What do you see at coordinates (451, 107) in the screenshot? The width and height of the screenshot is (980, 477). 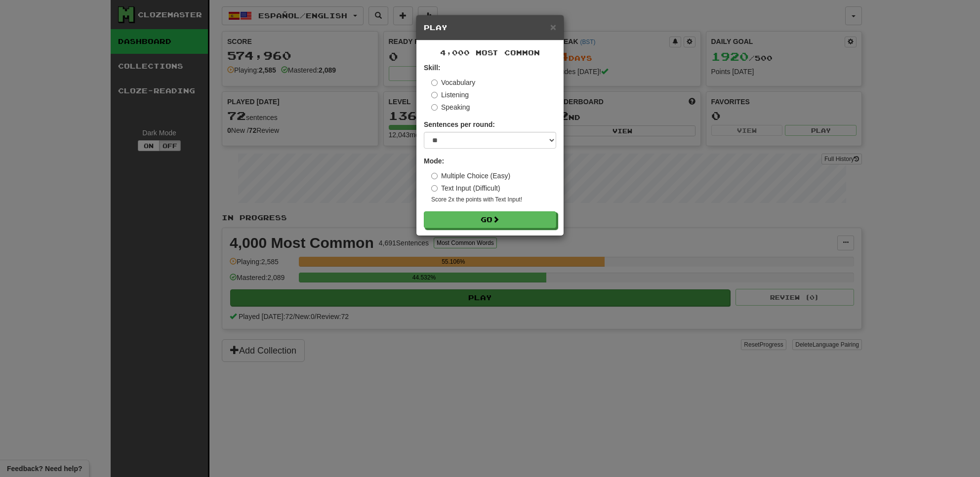 I see `label: Speaking` at bounding box center [451, 107].